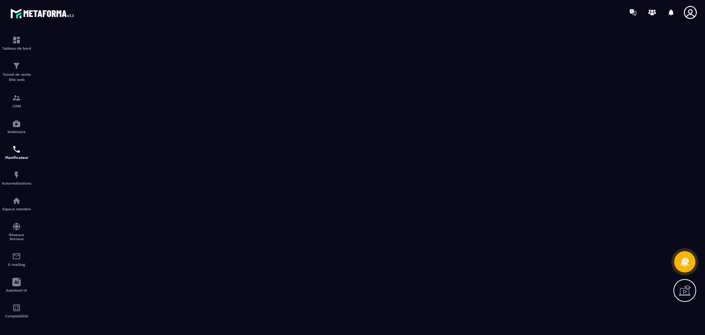  What do you see at coordinates (17, 149) in the screenshot?
I see `img: scheduler` at bounding box center [17, 149].